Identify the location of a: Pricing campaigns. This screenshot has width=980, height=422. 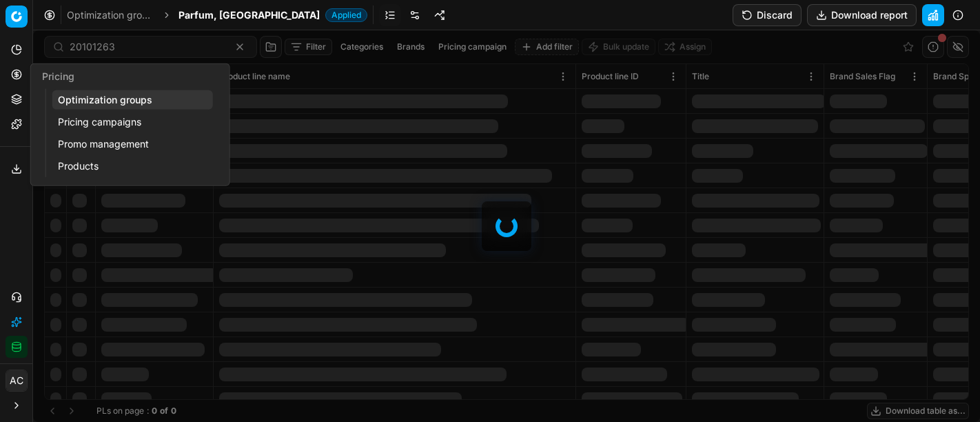
(132, 122).